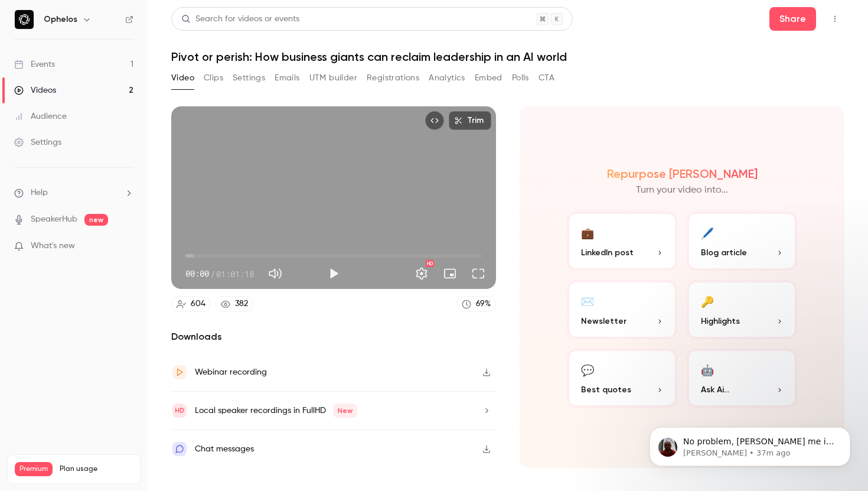  What do you see at coordinates (333, 274) in the screenshot?
I see `button: Play` at bounding box center [333, 274].